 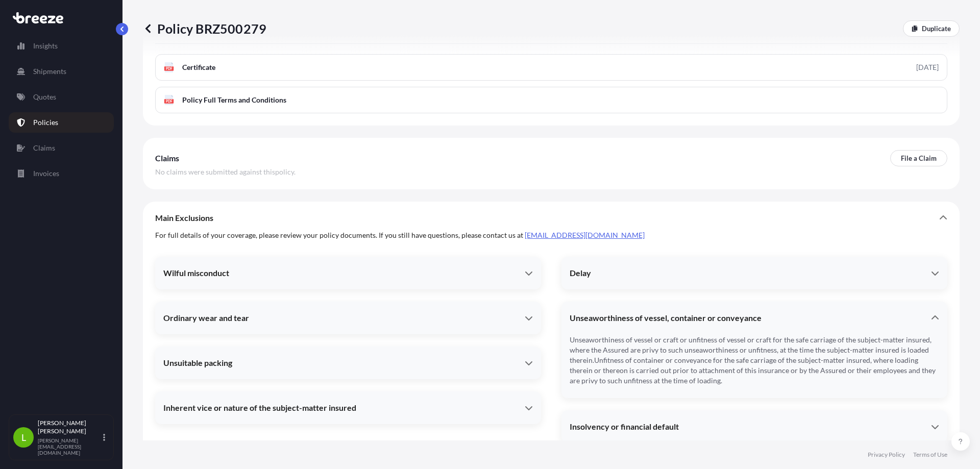 What do you see at coordinates (197, 363) in the screenshot?
I see `span: Unsuitable packing` at bounding box center [197, 363].